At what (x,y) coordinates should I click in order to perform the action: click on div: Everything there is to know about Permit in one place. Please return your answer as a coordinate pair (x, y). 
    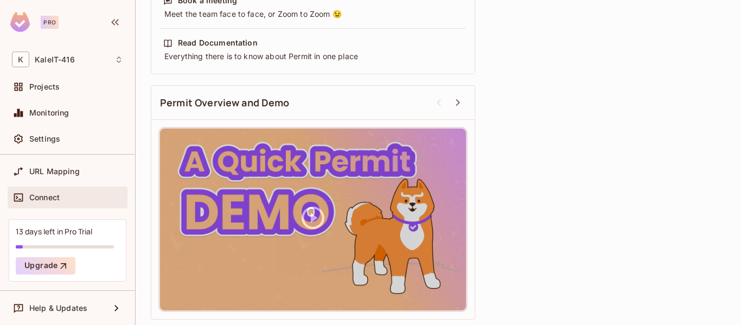
    Looking at the image, I should click on (313, 56).